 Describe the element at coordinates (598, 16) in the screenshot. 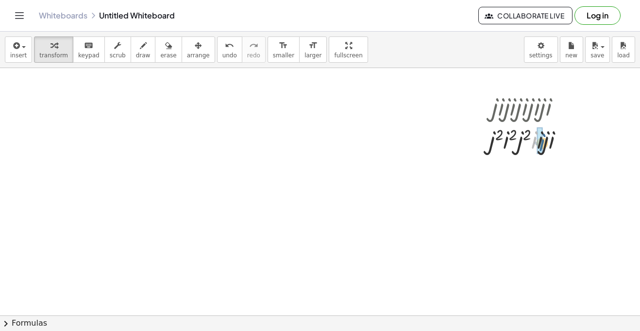

I see `button: Log in` at that location.